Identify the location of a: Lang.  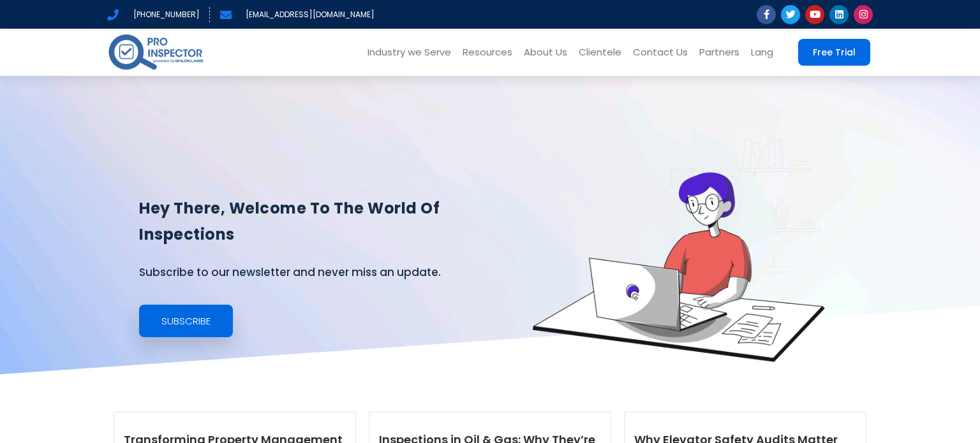
(761, 52).